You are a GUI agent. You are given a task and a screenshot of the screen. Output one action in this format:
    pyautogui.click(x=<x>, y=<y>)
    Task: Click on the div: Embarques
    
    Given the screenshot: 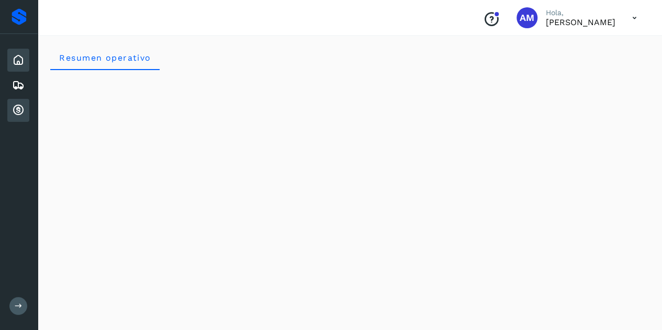 What is the action you would take?
    pyautogui.click(x=18, y=85)
    